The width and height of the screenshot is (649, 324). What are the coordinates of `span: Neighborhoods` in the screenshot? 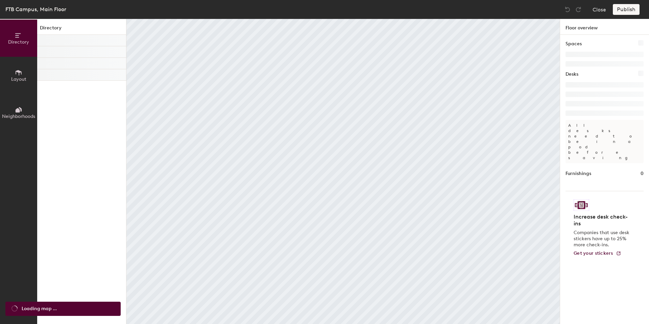 It's located at (19, 116).